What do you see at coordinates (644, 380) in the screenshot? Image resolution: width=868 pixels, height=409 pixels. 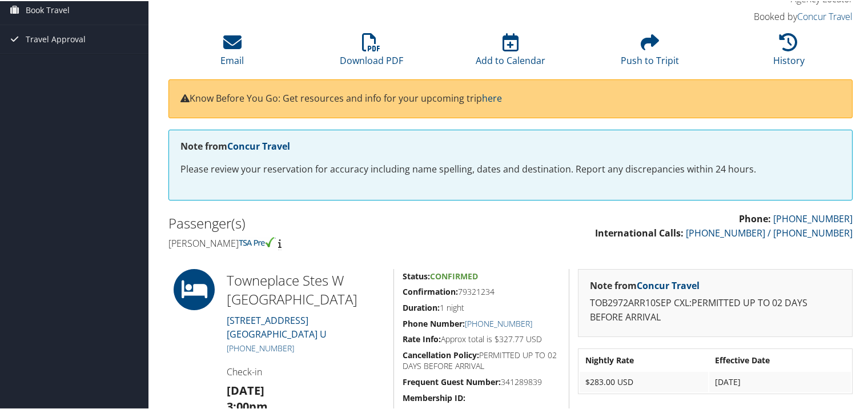 I see `td: $283.00 USD` at bounding box center [644, 380].